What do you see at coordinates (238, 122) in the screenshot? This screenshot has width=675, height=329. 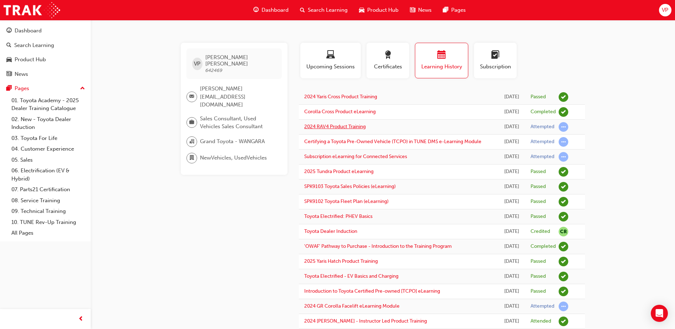 I see `span: Sales Consultant, Used Vehicles Sales Consultant` at bounding box center [238, 122].